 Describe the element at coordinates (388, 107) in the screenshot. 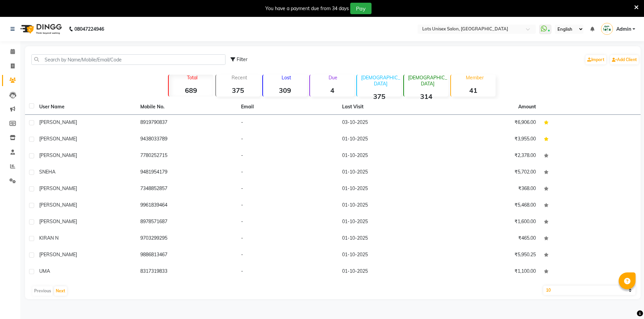

I see `th: Last Visit` at that location.